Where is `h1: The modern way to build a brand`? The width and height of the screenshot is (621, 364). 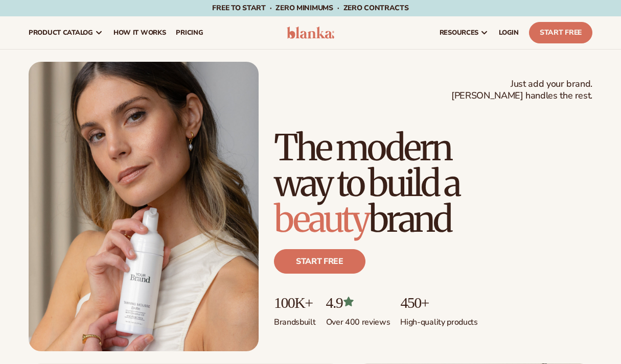 h1: The modern way to build a brand is located at coordinates (433, 183).